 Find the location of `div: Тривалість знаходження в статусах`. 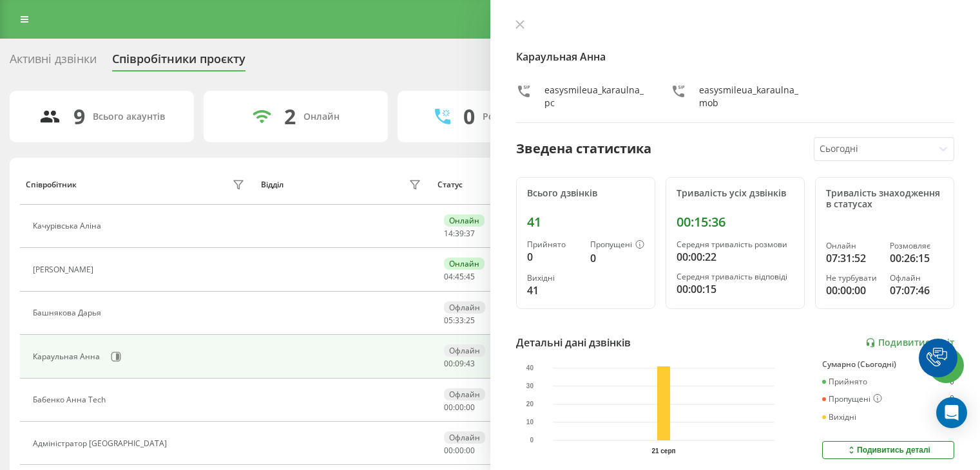

div: Тривалість знаходження в статусах is located at coordinates (885, 199).